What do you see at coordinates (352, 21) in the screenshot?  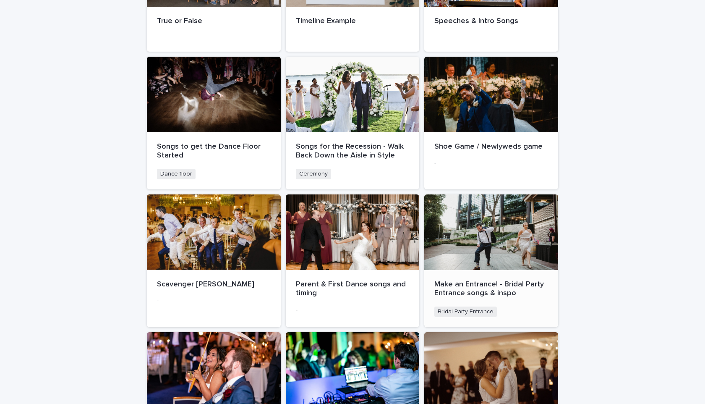 I see `p: Timeline Example` at bounding box center [352, 21].